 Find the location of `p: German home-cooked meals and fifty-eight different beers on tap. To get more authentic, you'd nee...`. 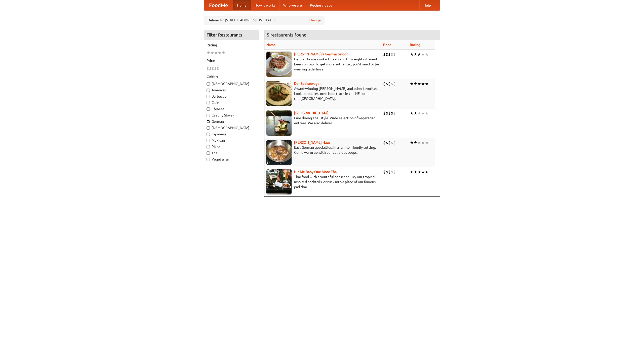

p: German home-cooked meals and fifty-eight different beers on tap. To get more authentic, you'd nee... is located at coordinates (323, 64).